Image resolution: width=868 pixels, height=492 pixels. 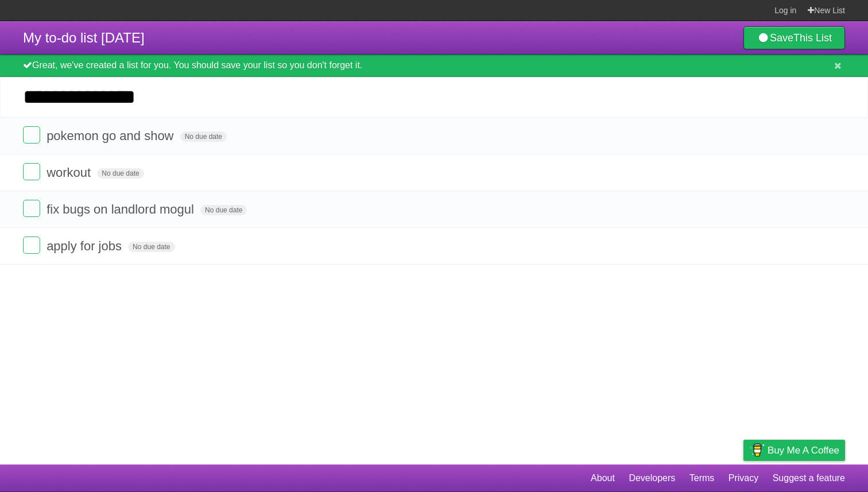 I want to click on a: Developers, so click(x=651, y=478).